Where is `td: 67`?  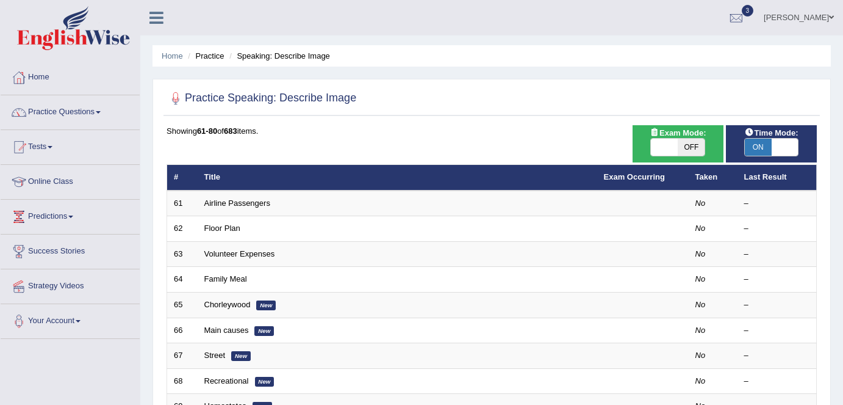
td: 67 is located at coordinates (182, 356).